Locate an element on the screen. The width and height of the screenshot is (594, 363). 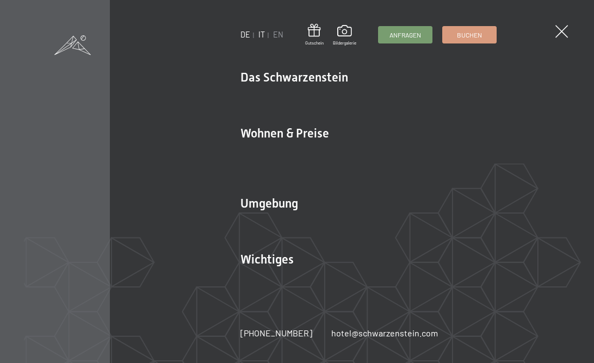
a: IT is located at coordinates (262, 34).